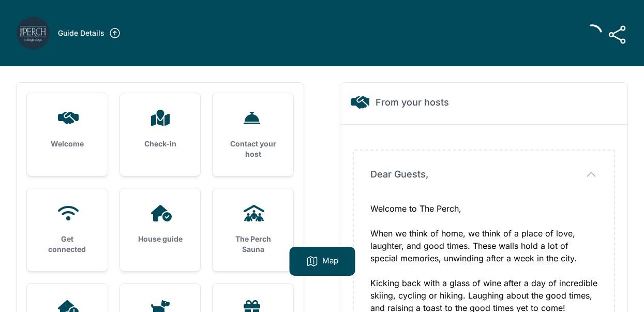 This screenshot has width=644, height=312. I want to click on h3: Get connected, so click(68, 244).